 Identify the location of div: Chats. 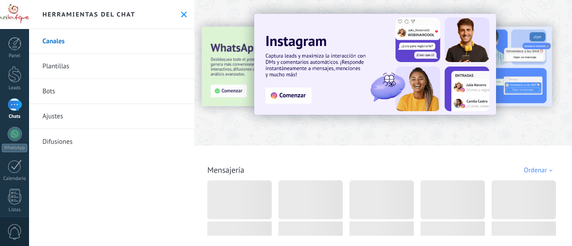
(15, 117).